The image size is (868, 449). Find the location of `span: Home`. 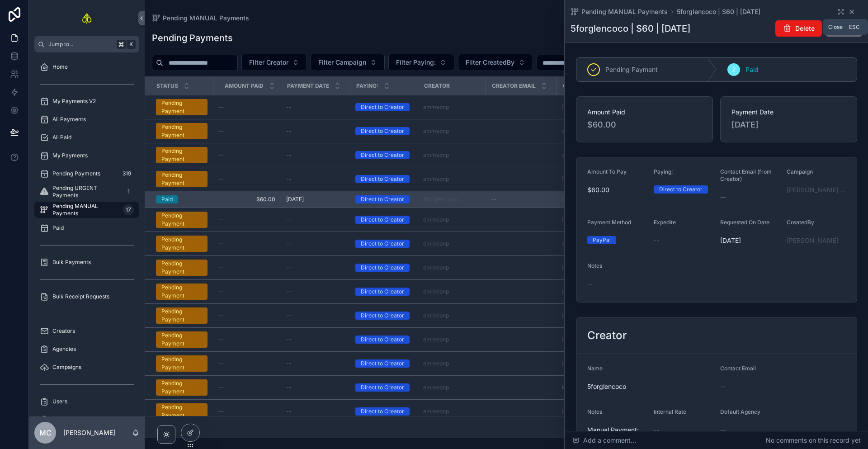

span: Home is located at coordinates (60, 66).